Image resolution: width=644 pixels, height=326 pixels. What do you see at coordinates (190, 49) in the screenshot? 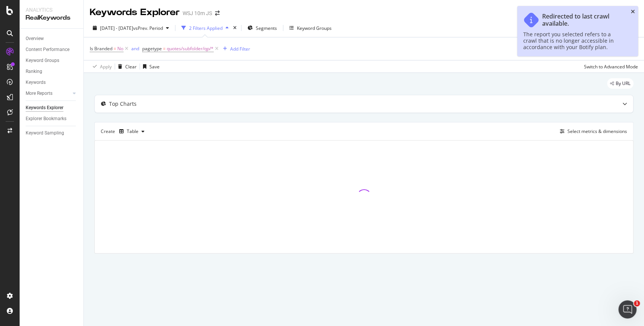
I see `span: quotes/subfolder/qp/*` at bounding box center [190, 49].